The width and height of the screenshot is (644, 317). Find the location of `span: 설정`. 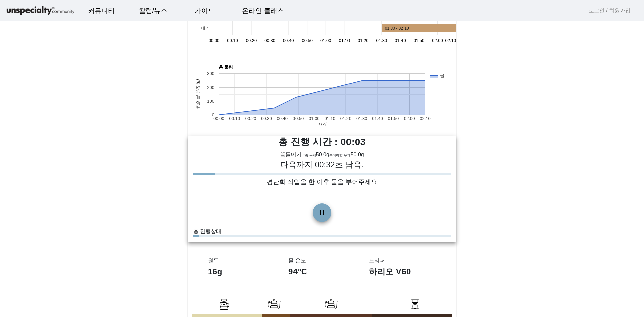

span: 설정 is located at coordinates (108, 226).